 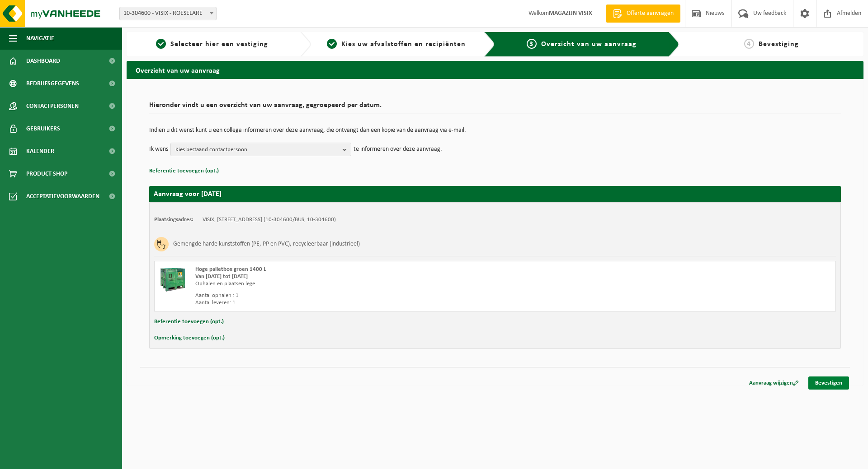 What do you see at coordinates (332, 44) in the screenshot?
I see `span: 2` at bounding box center [332, 44].